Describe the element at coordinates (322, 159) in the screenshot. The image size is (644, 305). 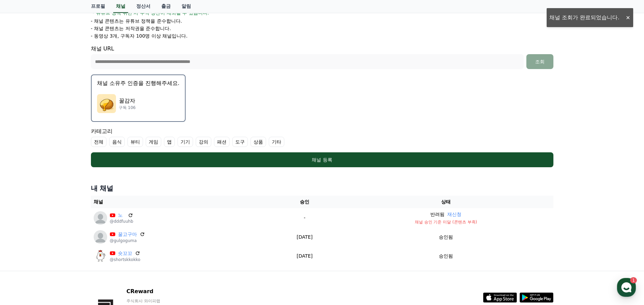
I see `div: 채널 등록` at that location.